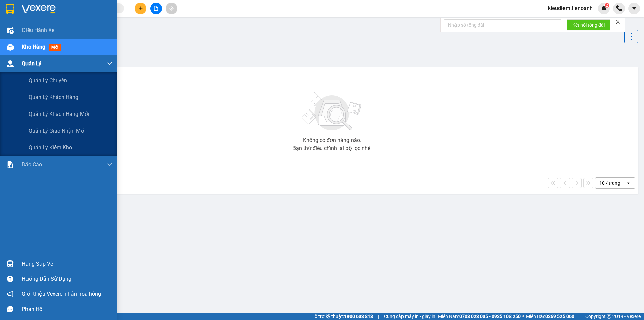 This screenshot has height=320, width=644. What do you see at coordinates (605, 8) in the screenshot?
I see `img: icon-new-feature` at bounding box center [605, 8].